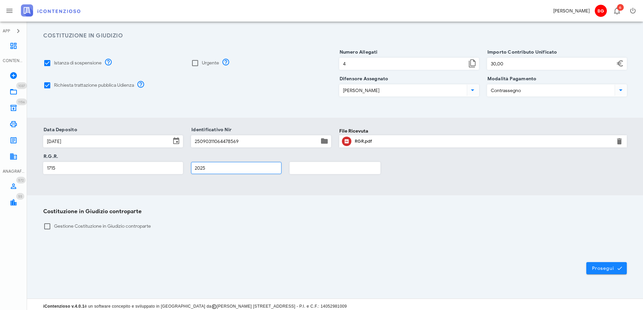  I want to click on input: Numero Allegati, so click(403, 64).